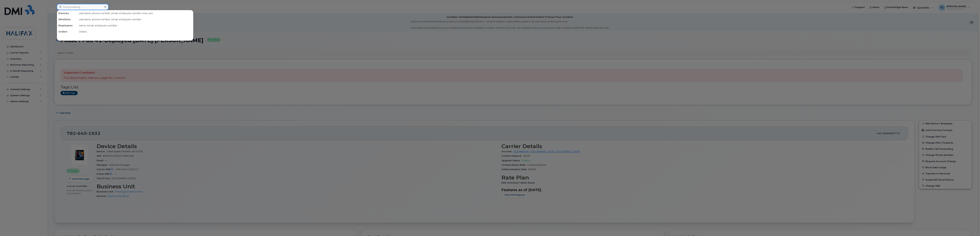  Describe the element at coordinates (136, 19) in the screenshot. I see `div: username, phone number, email, employee number` at that location.